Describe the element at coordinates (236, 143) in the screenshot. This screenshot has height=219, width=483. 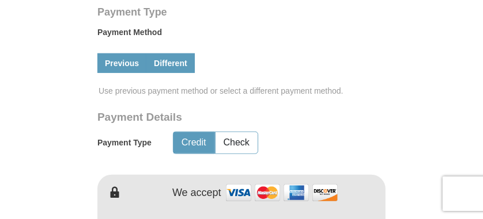
I see `button: Check` at that location.